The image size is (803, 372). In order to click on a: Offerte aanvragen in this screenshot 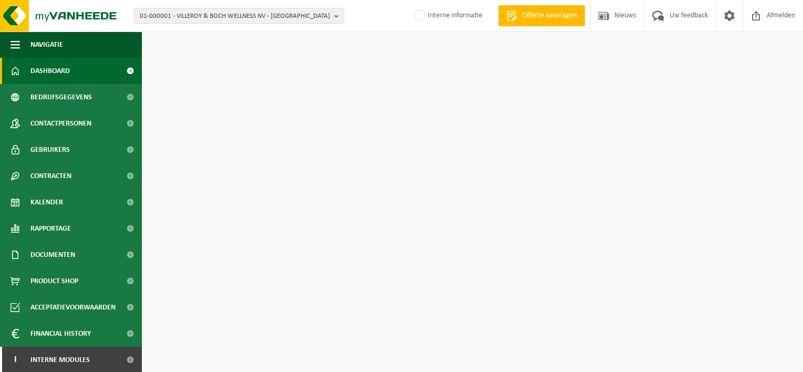, I will do `click(541, 16)`.